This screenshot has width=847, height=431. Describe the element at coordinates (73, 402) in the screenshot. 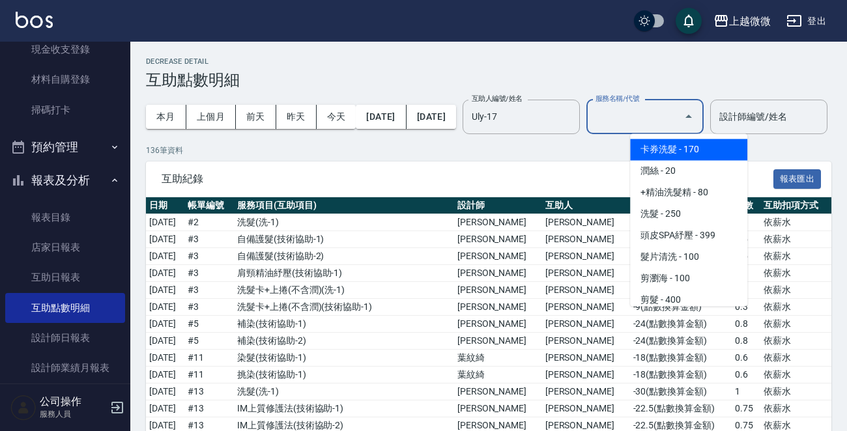

I see `h5: 公司操作` at that location.